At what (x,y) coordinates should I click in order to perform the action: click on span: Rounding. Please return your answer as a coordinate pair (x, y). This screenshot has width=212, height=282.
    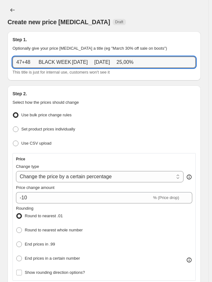
    Looking at the image, I should click on (25, 208).